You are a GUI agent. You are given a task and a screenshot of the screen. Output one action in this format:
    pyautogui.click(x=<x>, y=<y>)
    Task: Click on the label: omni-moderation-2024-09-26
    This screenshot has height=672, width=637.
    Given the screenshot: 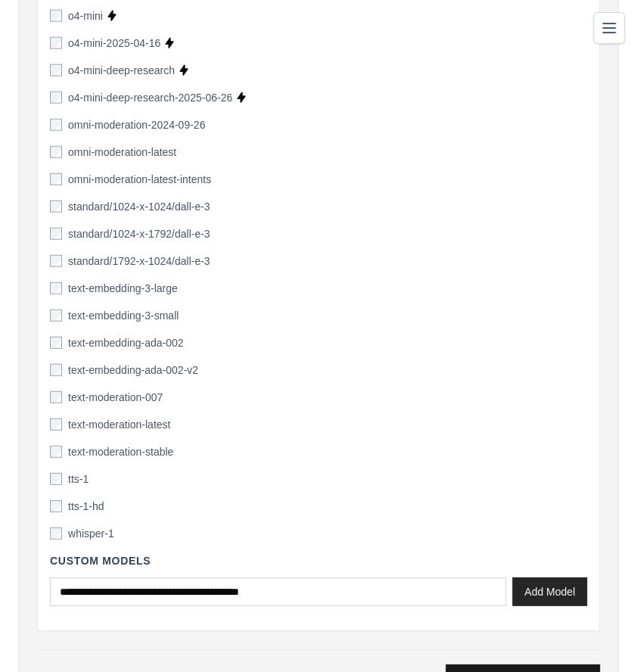 What is the action you would take?
    pyautogui.click(x=136, y=125)
    